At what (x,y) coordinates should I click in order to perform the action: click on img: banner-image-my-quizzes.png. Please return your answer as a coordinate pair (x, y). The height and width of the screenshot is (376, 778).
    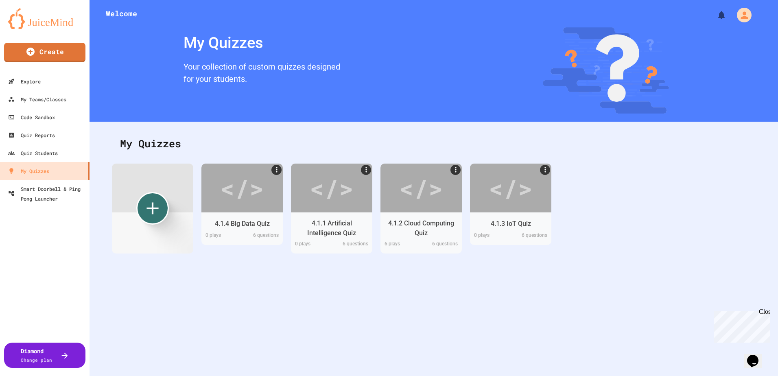
    Looking at the image, I should click on (606, 70).